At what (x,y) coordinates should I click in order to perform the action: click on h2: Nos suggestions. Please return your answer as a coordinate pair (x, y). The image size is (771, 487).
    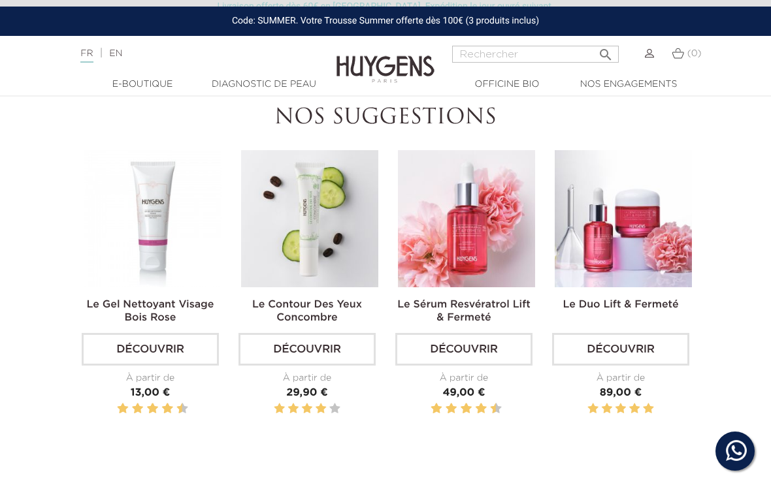
    Looking at the image, I should click on (385, 118).